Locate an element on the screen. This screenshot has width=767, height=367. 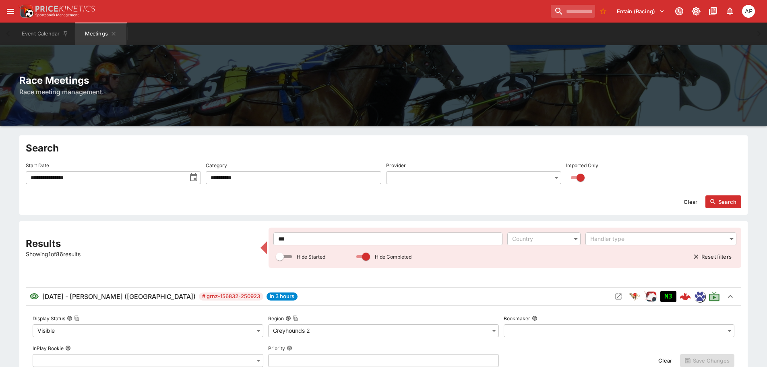
div: Handler type is located at coordinates (656, 239).